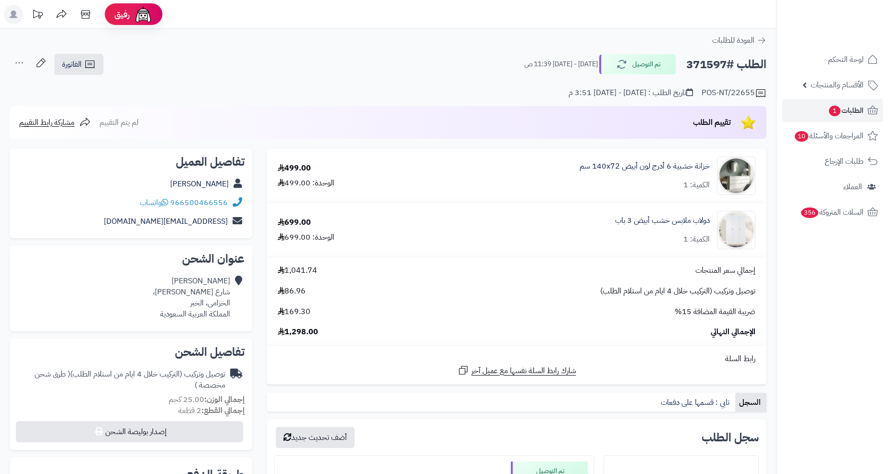 The width and height of the screenshot is (889, 474). What do you see at coordinates (736, 176) in the screenshot?
I see `img: 1746709299-1702541934053-68567865785768-1000x1000-90x90.jpg` at bounding box center [736, 176].